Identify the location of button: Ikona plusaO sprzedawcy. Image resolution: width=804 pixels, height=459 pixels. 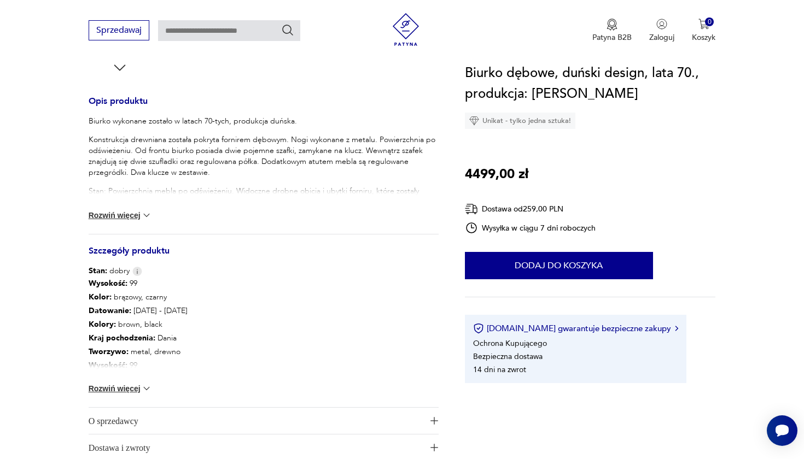
(264, 421).